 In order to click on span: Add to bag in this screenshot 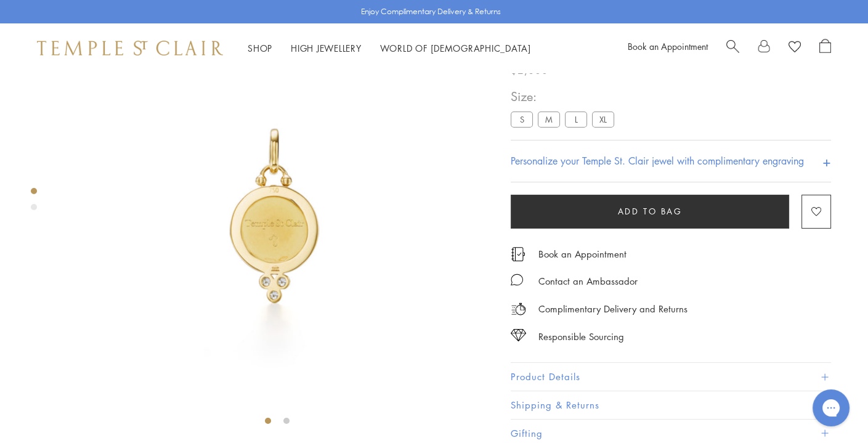, I will do `click(650, 211)`.